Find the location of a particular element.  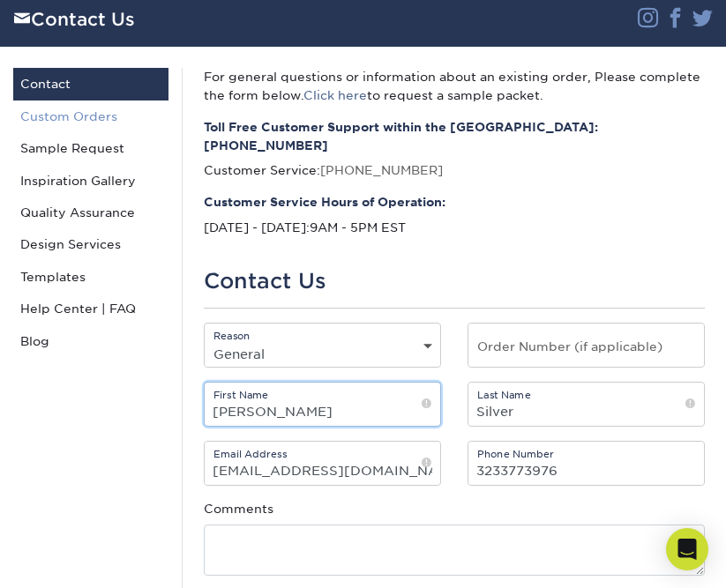

a: Help Center | FAQ is located at coordinates (91, 309).